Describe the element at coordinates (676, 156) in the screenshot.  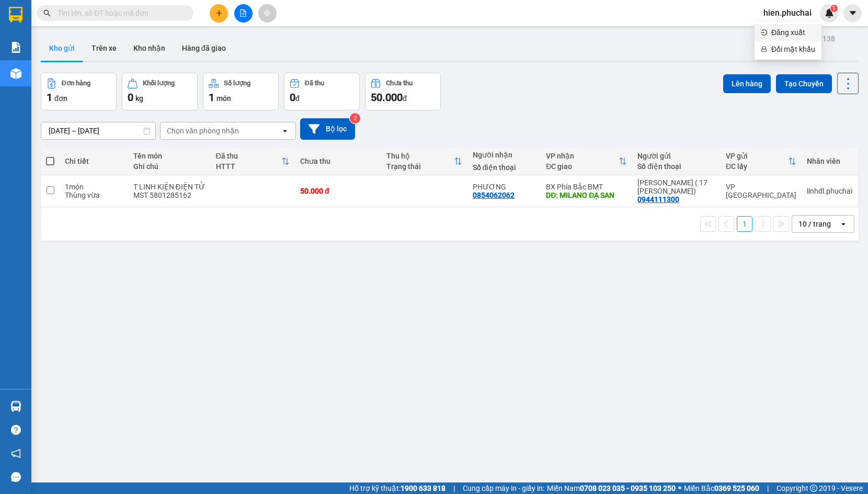
I see `div: Người gửi` at that location.